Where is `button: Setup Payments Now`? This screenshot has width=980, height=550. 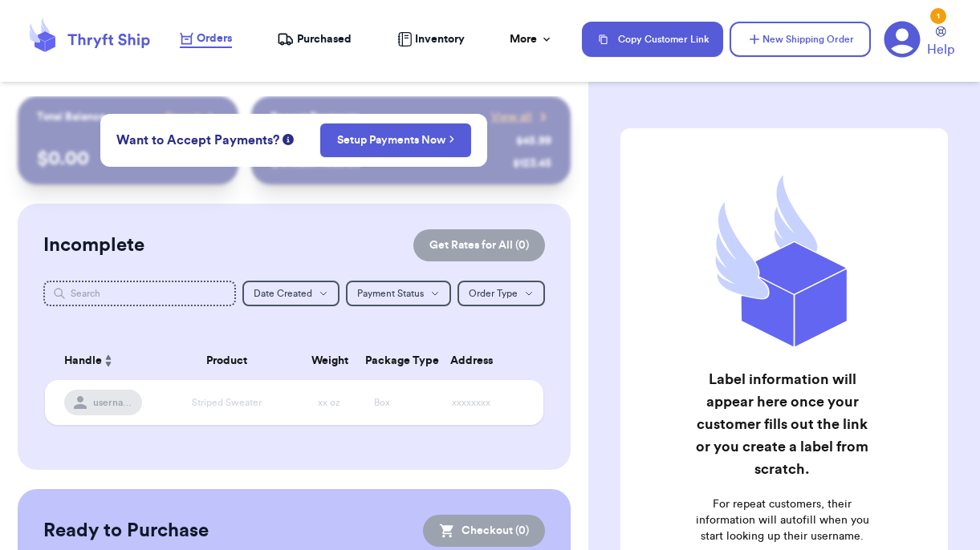 button: Setup Payments Now is located at coordinates (396, 140).